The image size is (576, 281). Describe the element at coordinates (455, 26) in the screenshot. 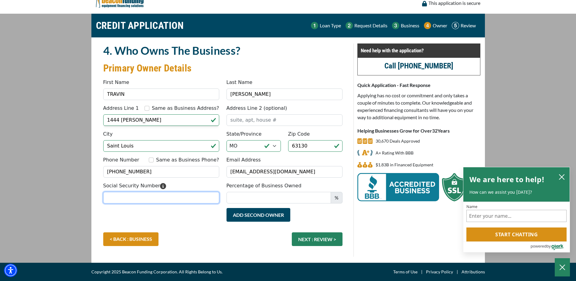

I see `img: Step 5` at that location.